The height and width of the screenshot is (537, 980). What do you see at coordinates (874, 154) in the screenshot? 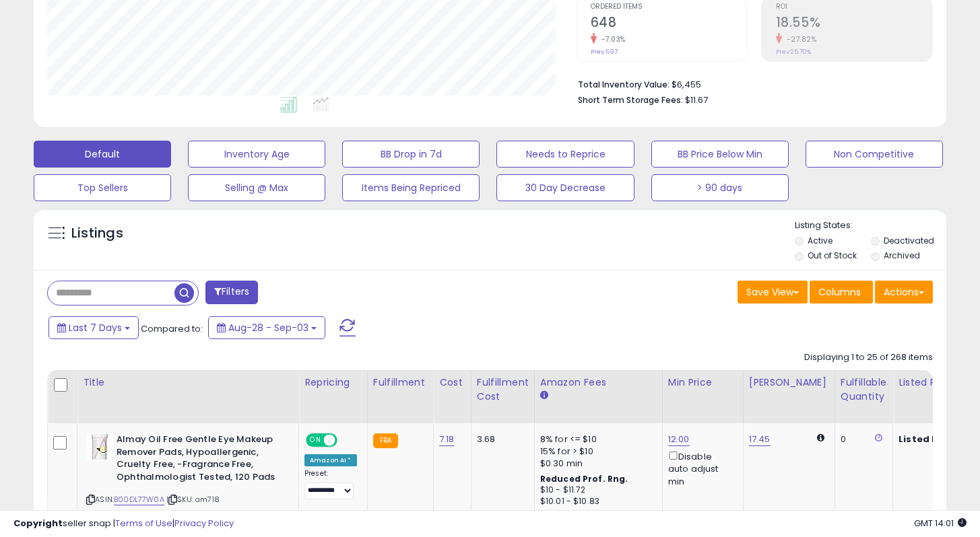
I see `button: Non Competitive` at bounding box center [874, 154].